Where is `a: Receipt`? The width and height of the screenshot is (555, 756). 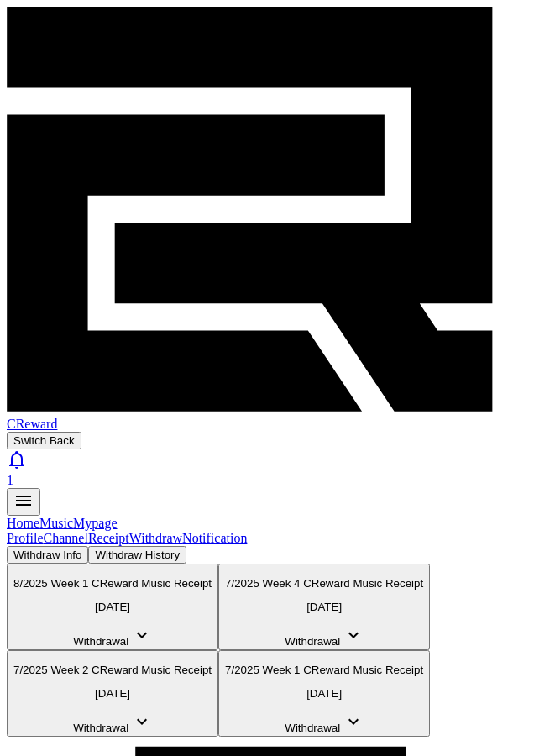
a: Receipt is located at coordinates (108, 537).